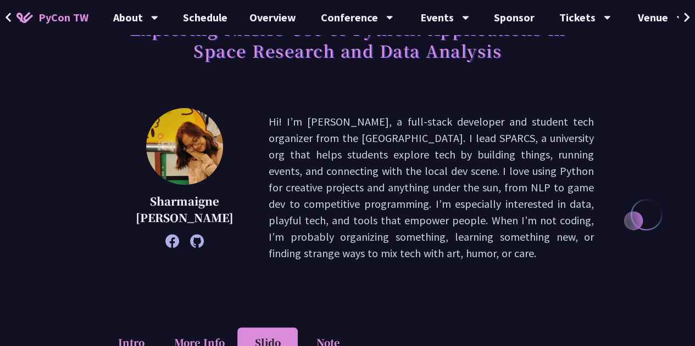 This screenshot has height=346, width=695. Describe the element at coordinates (52, 18) in the screenshot. I see `a: PyCon TW` at that location.